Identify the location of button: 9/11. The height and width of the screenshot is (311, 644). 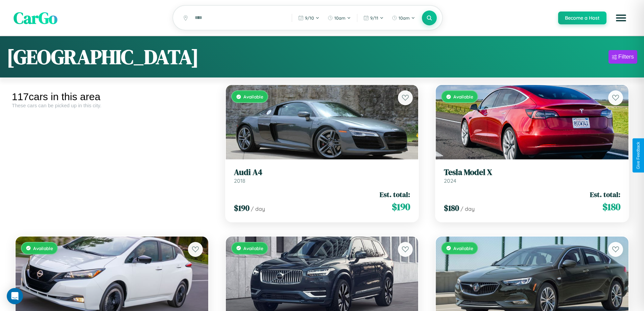
(373, 18).